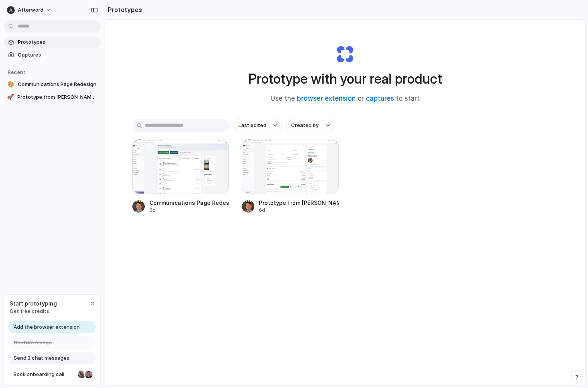 This screenshot has height=388, width=588. What do you see at coordinates (89, 375) in the screenshot?
I see `div: Christian Iacullo` at bounding box center [89, 375].